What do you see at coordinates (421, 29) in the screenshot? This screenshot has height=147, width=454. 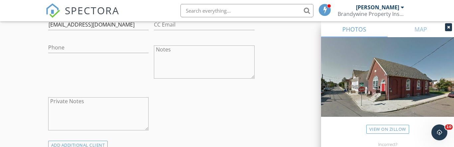 I see `a: MAP` at bounding box center [421, 29].